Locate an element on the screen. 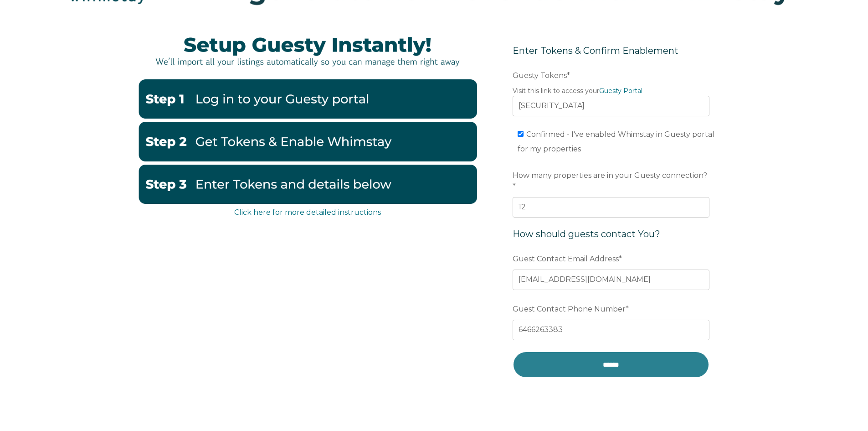 The image size is (868, 431). legend: Visit this link to access your is located at coordinates (611, 91).